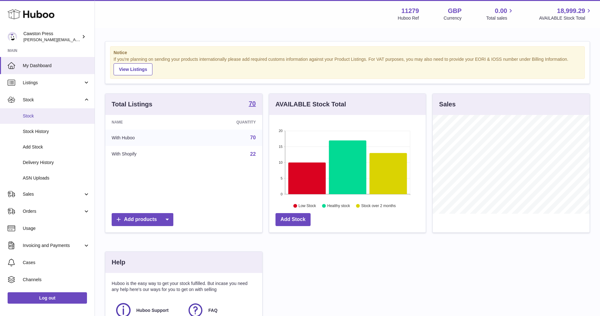 The height and width of the screenshot is (316, 600). Describe the element at coordinates (142, 219) in the screenshot. I see `a: Add products` at that location.